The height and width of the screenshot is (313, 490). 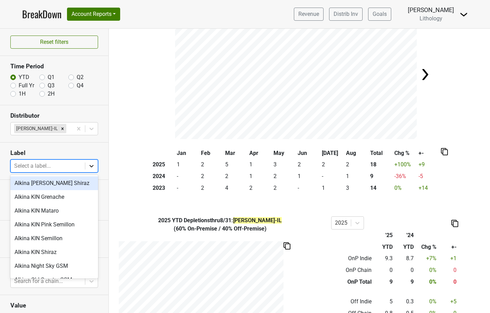 I want to click on td: -5, so click(x=429, y=177).